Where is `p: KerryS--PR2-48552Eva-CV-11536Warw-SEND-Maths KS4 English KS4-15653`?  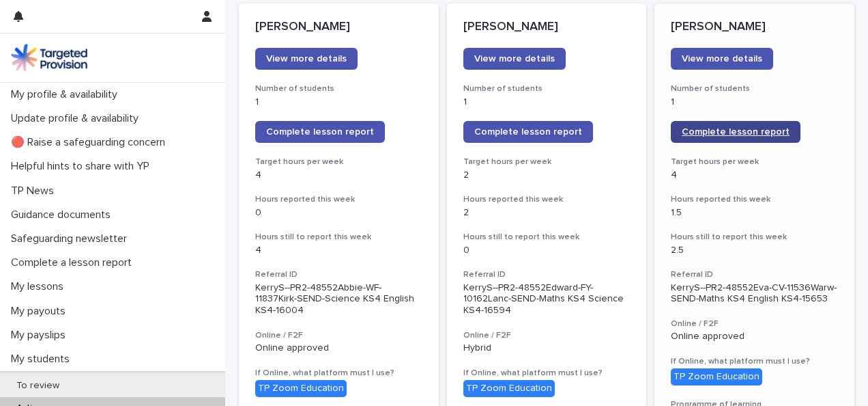
p: KerryS--PR2-48552Eva-CV-11536Warw-SEND-Maths KS4 English KS4-15653 is located at coordinates (754, 294).